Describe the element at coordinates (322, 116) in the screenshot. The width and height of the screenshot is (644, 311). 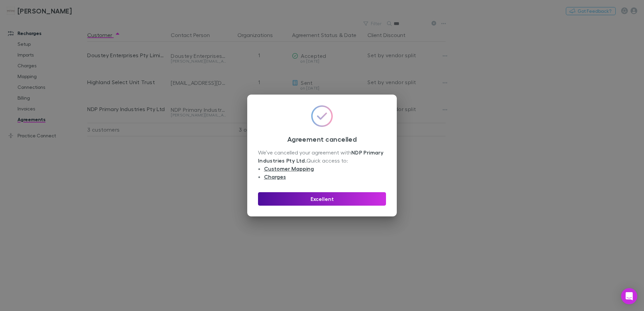
I see `img: GradientCheckmarkIcon.svg` at that location.